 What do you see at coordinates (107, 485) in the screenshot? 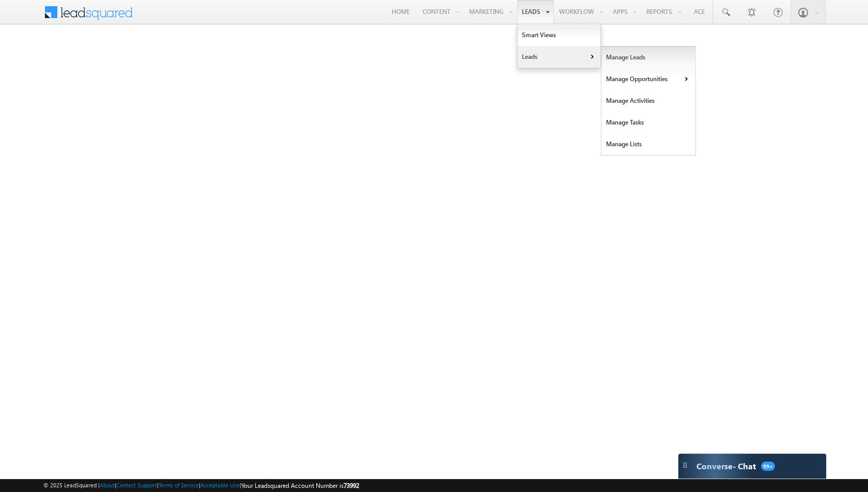
I see `a: About` at bounding box center [107, 485].